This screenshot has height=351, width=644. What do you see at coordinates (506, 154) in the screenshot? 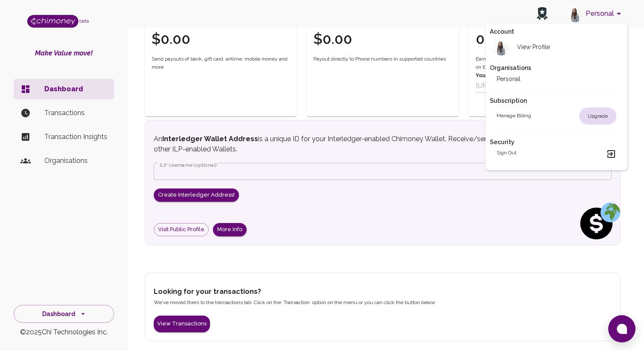
I see `h2: Sign out` at bounding box center [506, 154].